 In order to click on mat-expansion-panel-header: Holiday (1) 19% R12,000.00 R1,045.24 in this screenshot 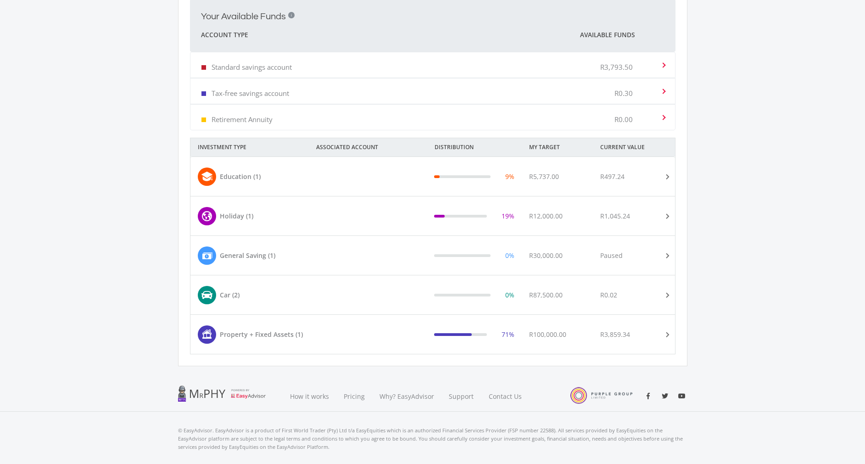, I will do `click(433, 216)`.